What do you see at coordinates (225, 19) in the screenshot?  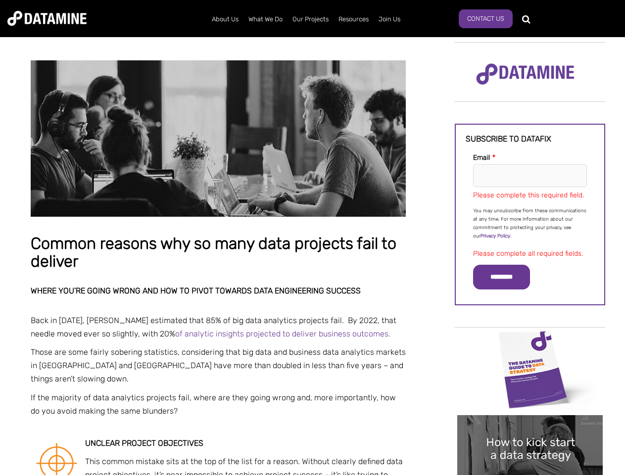 I see `a: About Us` at bounding box center [225, 19].